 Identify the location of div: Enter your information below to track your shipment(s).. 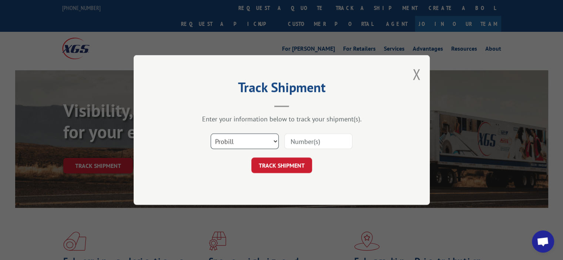
(282, 119).